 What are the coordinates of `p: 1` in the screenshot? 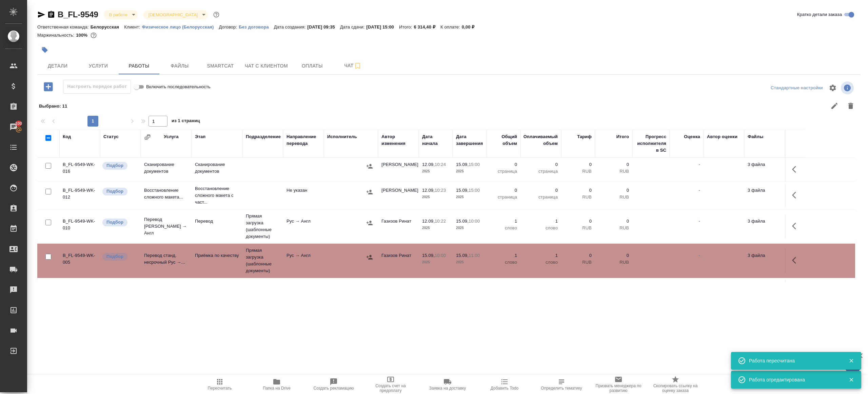 It's located at (541, 256).